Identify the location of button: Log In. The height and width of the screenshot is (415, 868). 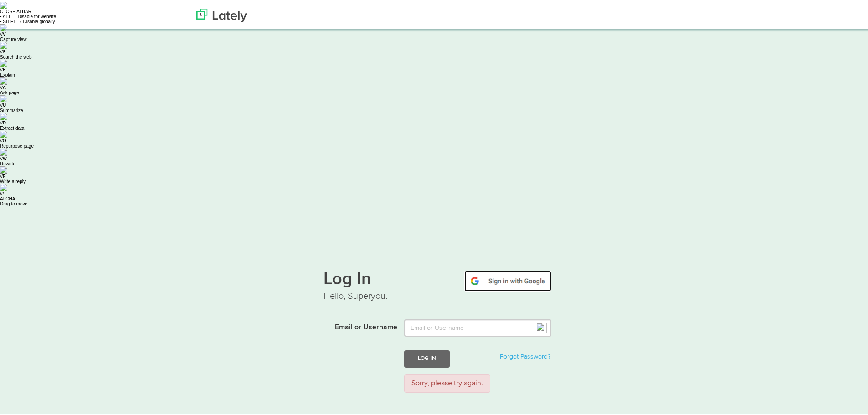
(427, 357).